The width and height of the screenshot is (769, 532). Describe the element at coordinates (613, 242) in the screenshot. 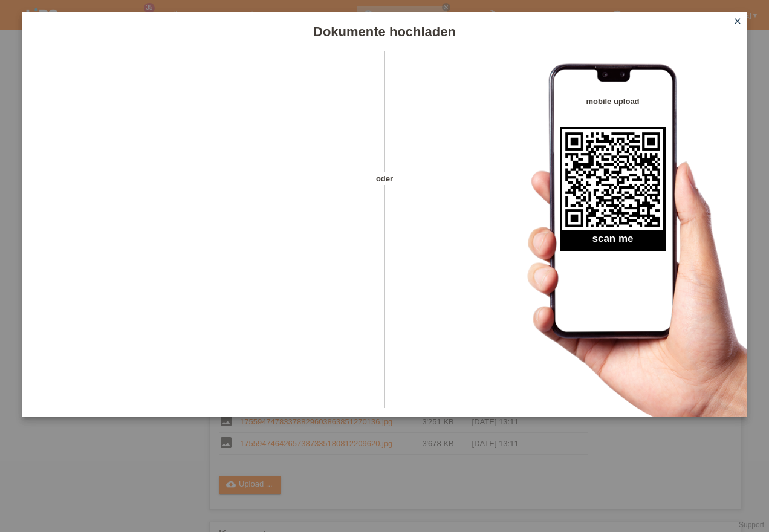

I see `h2: scan me` at that location.